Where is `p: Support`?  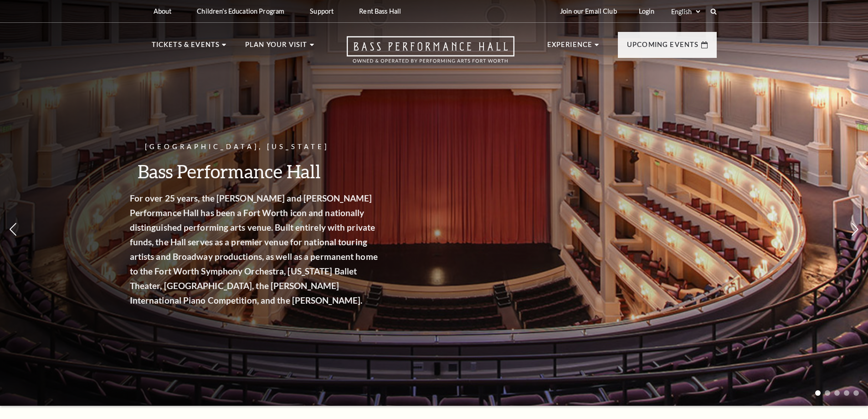 p: Support is located at coordinates (322, 11).